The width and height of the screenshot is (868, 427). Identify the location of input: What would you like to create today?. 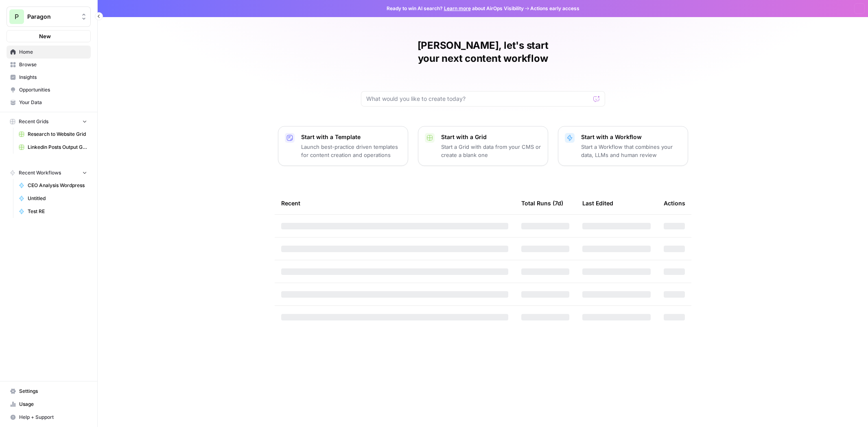
(478, 99).